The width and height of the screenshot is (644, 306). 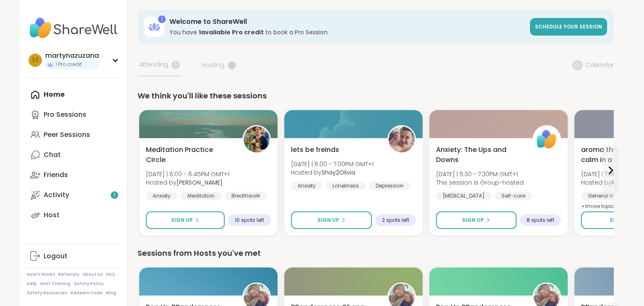 I want to click on img: ShareWell Nav Logo, so click(x=73, y=28).